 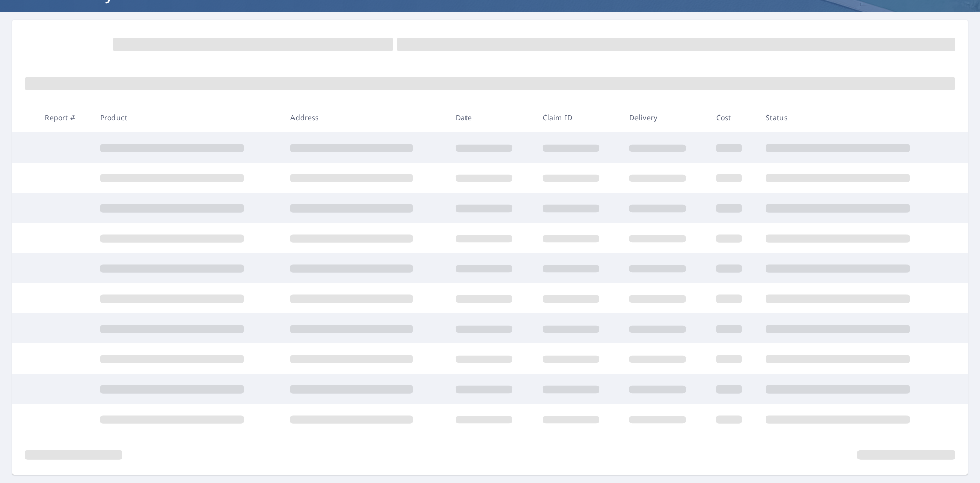 What do you see at coordinates (664, 117) in the screenshot?
I see `th: Delivery` at bounding box center [664, 117].